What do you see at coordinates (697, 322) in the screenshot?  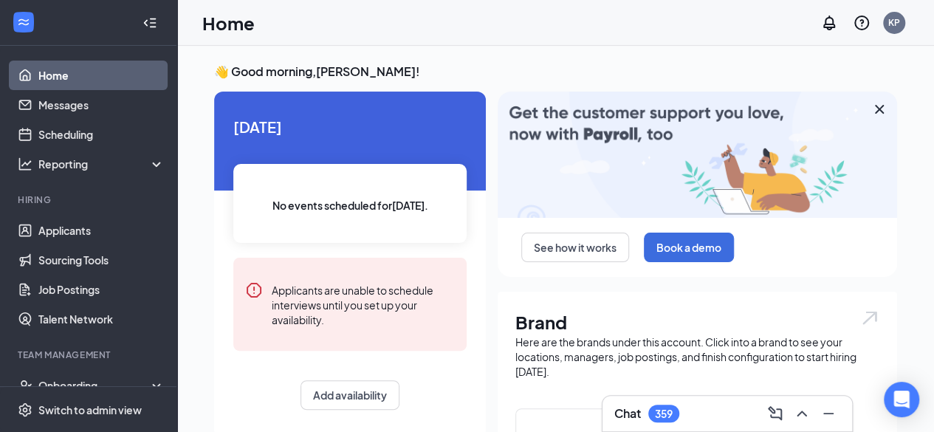 I see `h1: Brand` at bounding box center [697, 322].